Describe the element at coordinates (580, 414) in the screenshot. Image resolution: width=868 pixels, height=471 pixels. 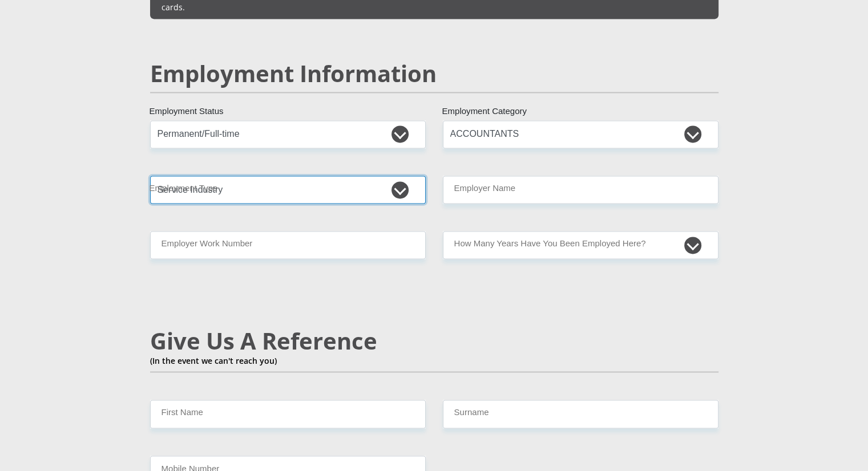
I see `input: Surname` at that location.